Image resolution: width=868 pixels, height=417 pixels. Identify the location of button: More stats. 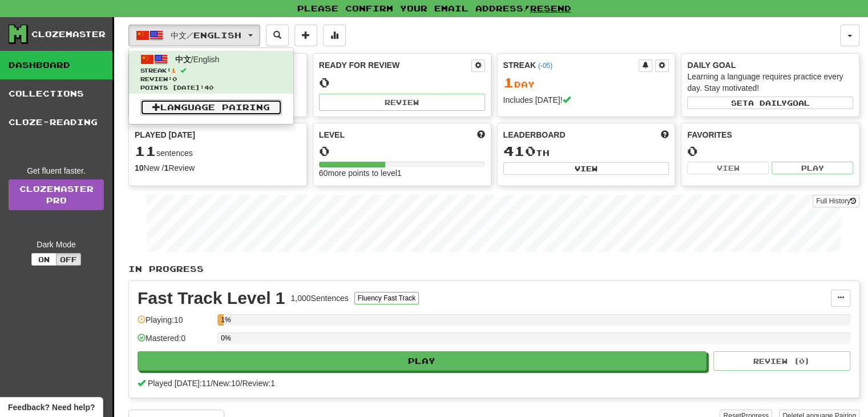
(334, 36).